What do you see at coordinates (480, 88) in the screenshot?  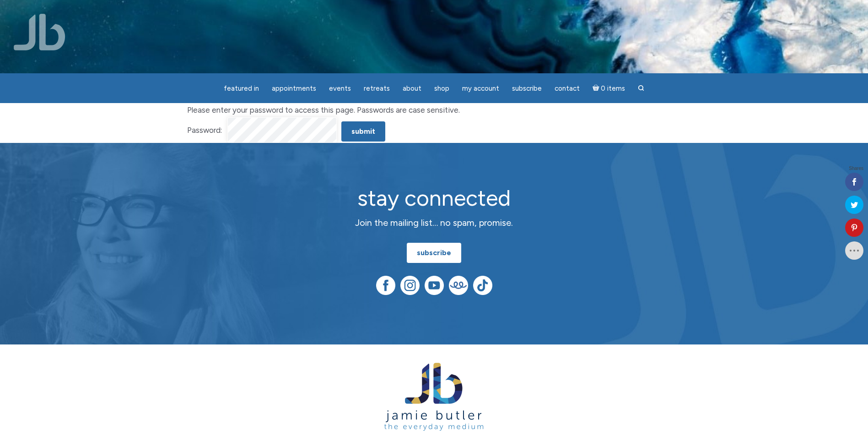 I see `span: My Account` at bounding box center [480, 88].